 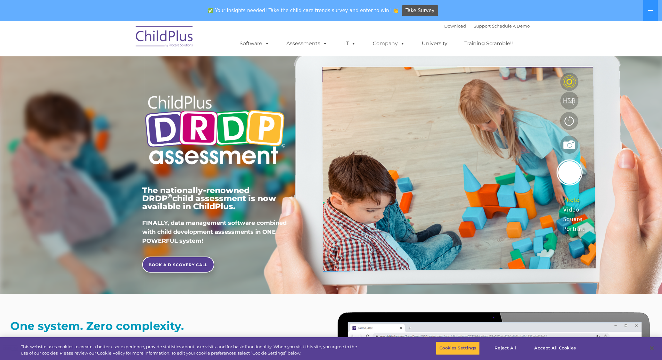 What do you see at coordinates (420, 11) in the screenshot?
I see `span: Take Survey` at bounding box center [420, 11].